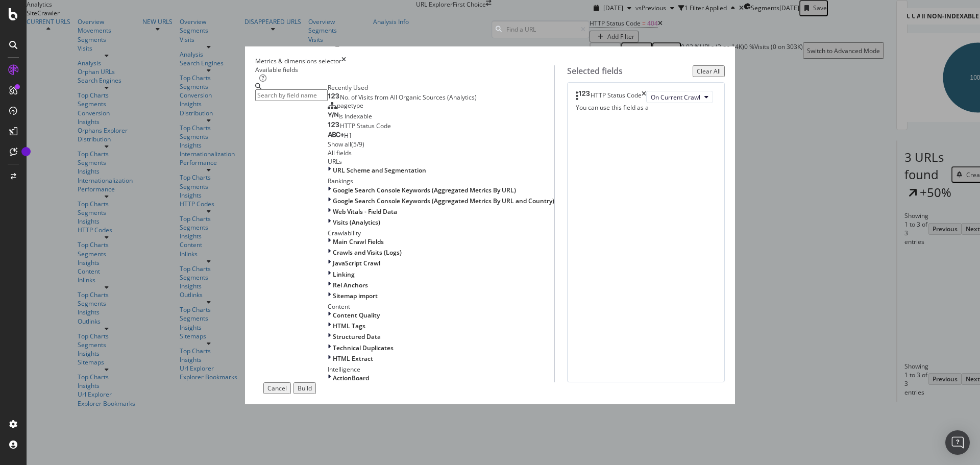  I want to click on span: On Current Crawl, so click(675, 97).